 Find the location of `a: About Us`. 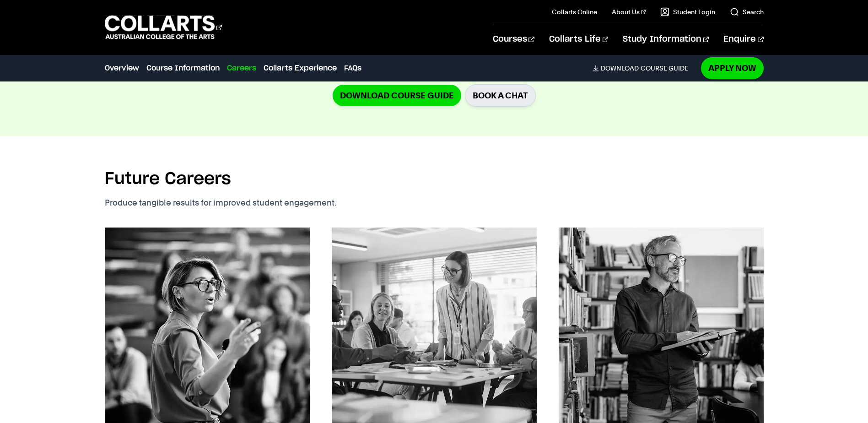

a: About Us is located at coordinates (629, 12).